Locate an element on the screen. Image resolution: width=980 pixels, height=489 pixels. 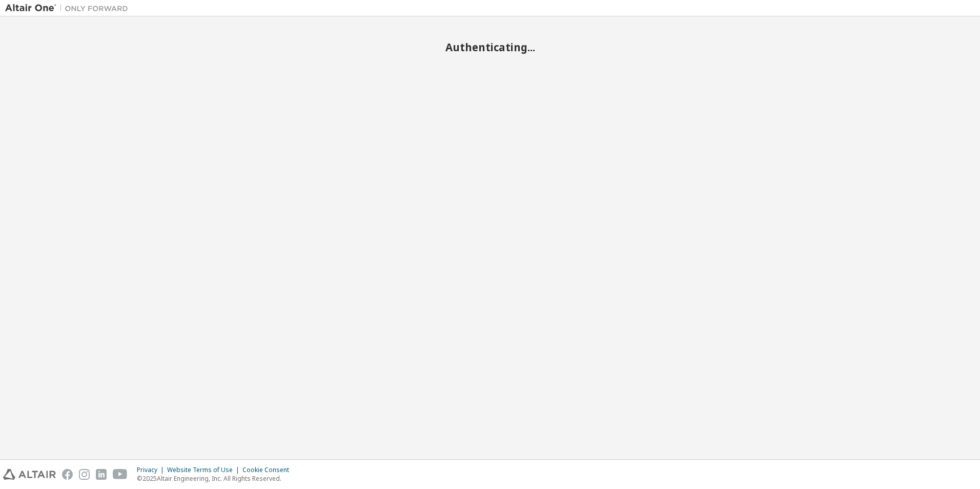
img: youtube.svg is located at coordinates (120, 474).